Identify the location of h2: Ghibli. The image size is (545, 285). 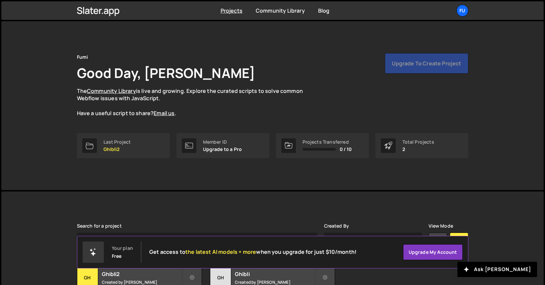
(274, 274).